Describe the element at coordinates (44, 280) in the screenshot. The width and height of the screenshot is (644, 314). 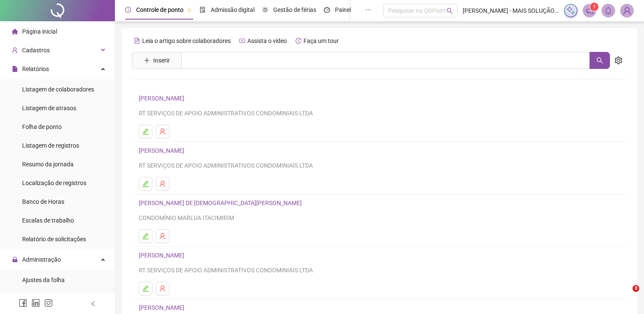
I see `span: Ajustes da folha` at that location.